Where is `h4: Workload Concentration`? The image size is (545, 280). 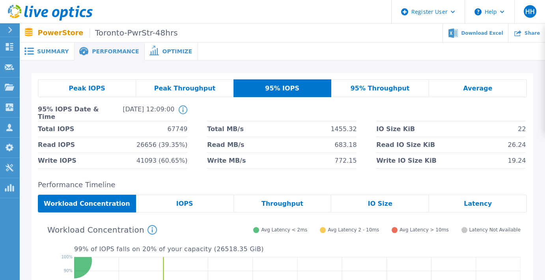 h4: Workload Concentration is located at coordinates (102, 230).